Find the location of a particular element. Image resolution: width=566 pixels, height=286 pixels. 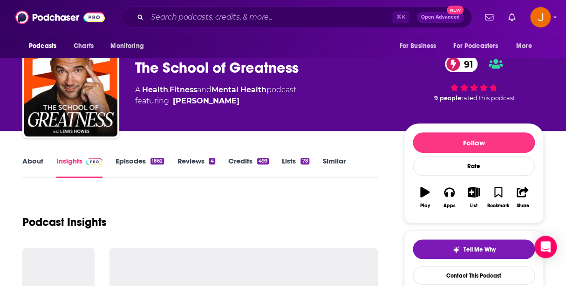

span: New is located at coordinates (455, 10).